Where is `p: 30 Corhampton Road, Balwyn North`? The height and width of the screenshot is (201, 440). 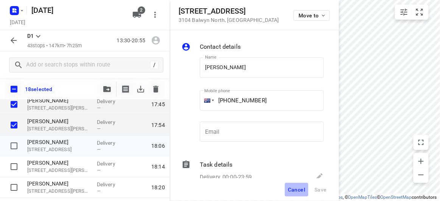 p: 30 Corhampton Road, Balwyn North is located at coordinates (59, 150).